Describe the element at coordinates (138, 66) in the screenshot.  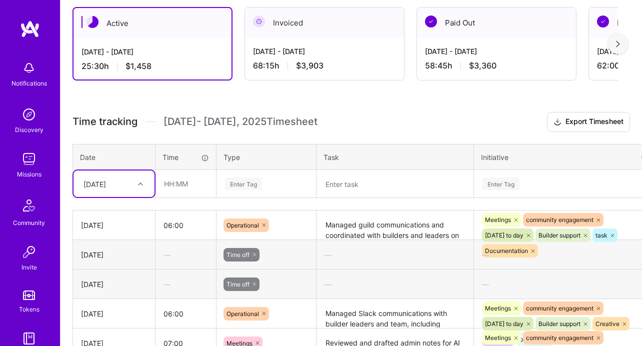
I see `span: $1,458` at that location.